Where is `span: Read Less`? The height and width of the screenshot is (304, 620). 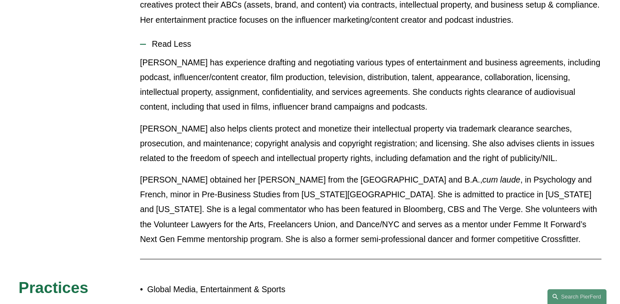
span: Read Less is located at coordinates (374, 44).